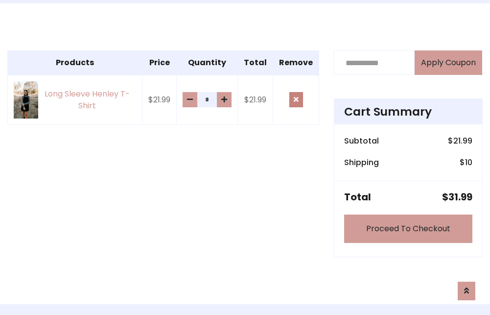 Image resolution: width=490 pixels, height=315 pixels. I want to click on th: Price, so click(159, 63).